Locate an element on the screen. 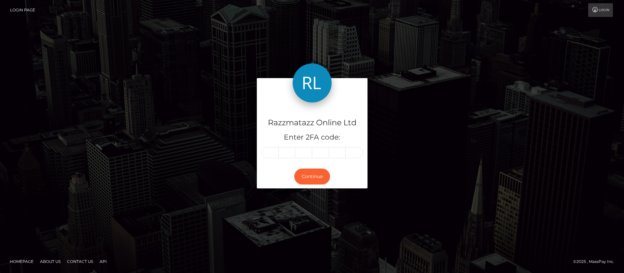  a: Login is located at coordinates (601, 10).